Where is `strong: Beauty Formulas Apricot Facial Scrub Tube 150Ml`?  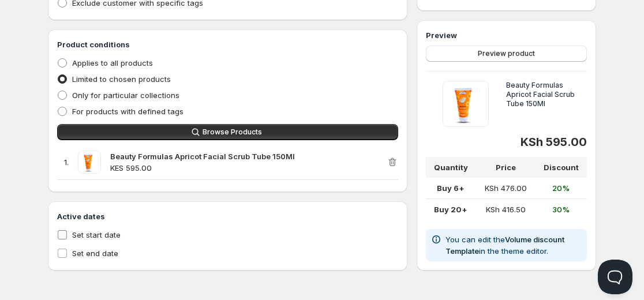
strong: Beauty Formulas Apricot Facial Scrub Tube 150Ml is located at coordinates (203, 156).